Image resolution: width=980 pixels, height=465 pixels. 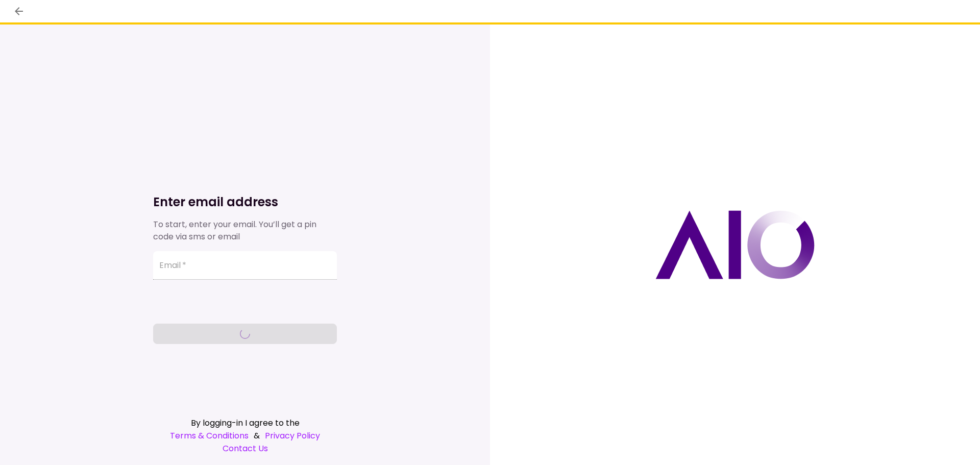 I want to click on img: AIO logo, so click(x=735, y=245).